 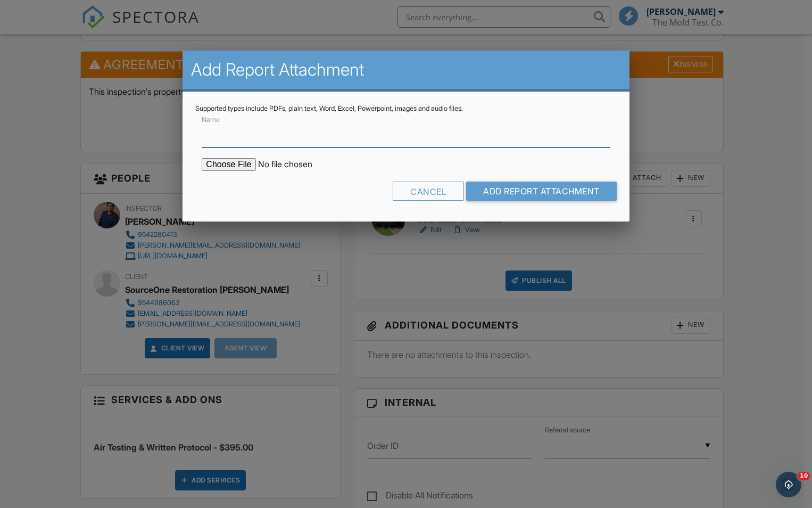 What do you see at coordinates (541, 191) in the screenshot?
I see `input: Add Report Attachment` at bounding box center [541, 191].